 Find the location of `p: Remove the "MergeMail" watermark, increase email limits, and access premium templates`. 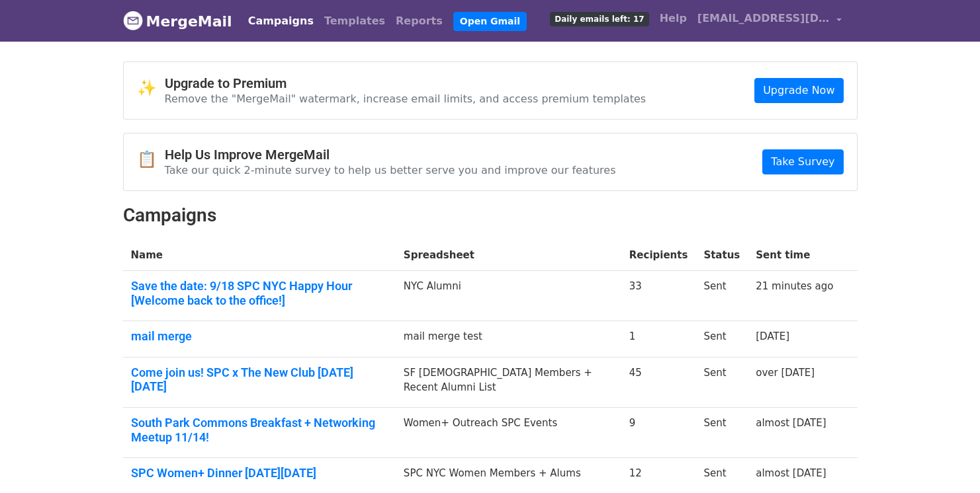

p: Remove the "MergeMail" watermark, increase email limits, and access premium templates is located at coordinates (406, 99).